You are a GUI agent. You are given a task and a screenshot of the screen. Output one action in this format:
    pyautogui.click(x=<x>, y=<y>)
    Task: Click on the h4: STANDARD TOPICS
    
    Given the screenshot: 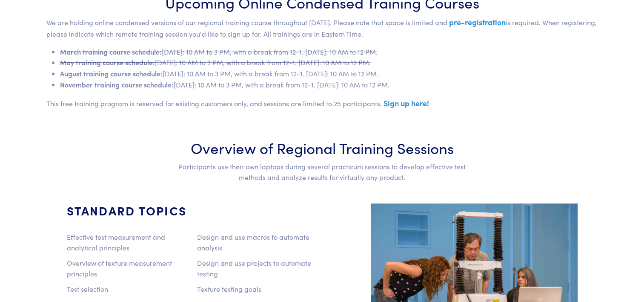 What is the action you would take?
    pyautogui.click(x=192, y=210)
    